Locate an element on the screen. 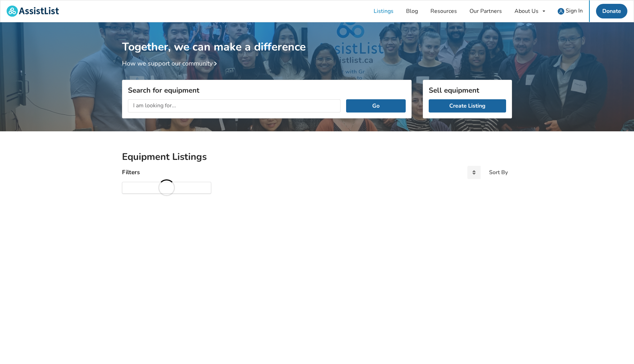 This screenshot has height=364, width=634. a: Donate is located at coordinates (611, 11).